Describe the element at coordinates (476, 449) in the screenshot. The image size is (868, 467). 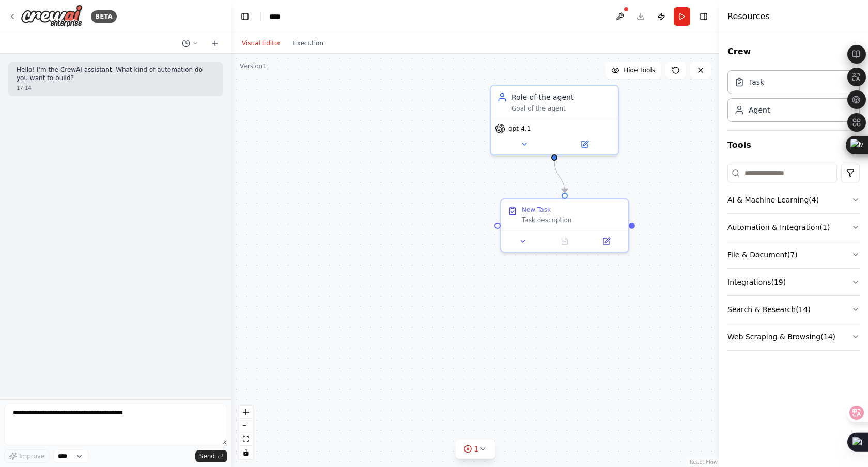
I see `span: 1` at that location.